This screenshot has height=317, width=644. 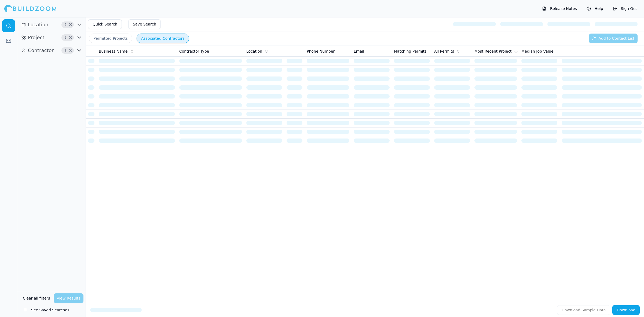 What do you see at coordinates (37, 298) in the screenshot?
I see `button: Clear all filters` at bounding box center [37, 298].